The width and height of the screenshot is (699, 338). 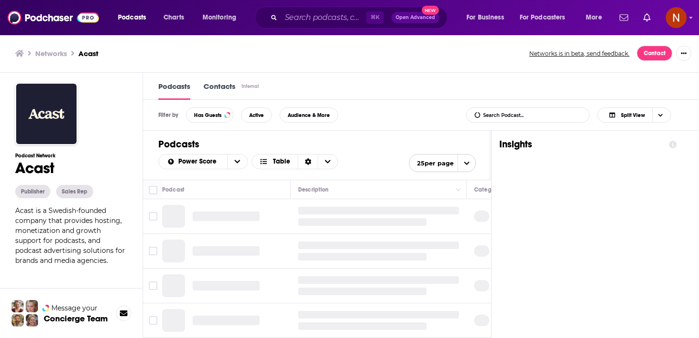 What do you see at coordinates (677, 18) in the screenshot?
I see `img: User Profile` at bounding box center [677, 18].